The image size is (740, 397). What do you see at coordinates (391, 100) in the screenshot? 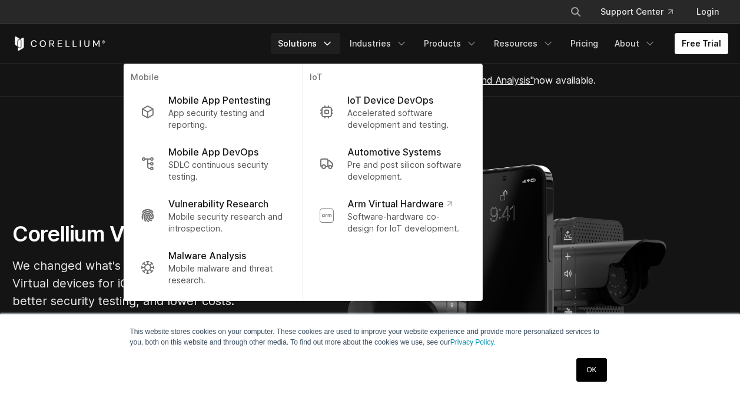
I see `p: IoT Device DevOps` at bounding box center [391, 100].